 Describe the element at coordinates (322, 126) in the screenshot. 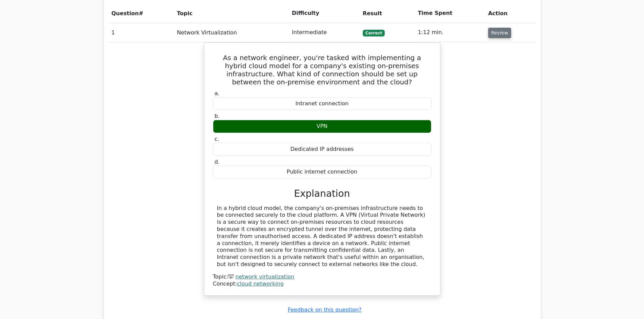

I see `div: VPN` at that location.